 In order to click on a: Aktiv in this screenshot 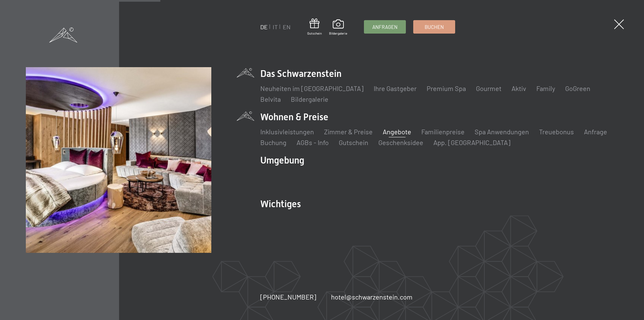, I will do `click(519, 88)`.